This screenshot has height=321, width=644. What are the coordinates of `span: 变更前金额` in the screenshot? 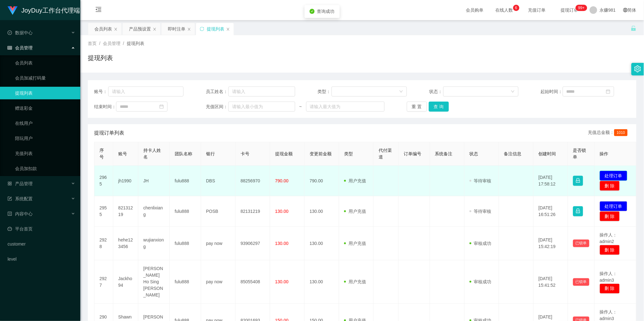 It's located at (321, 153).